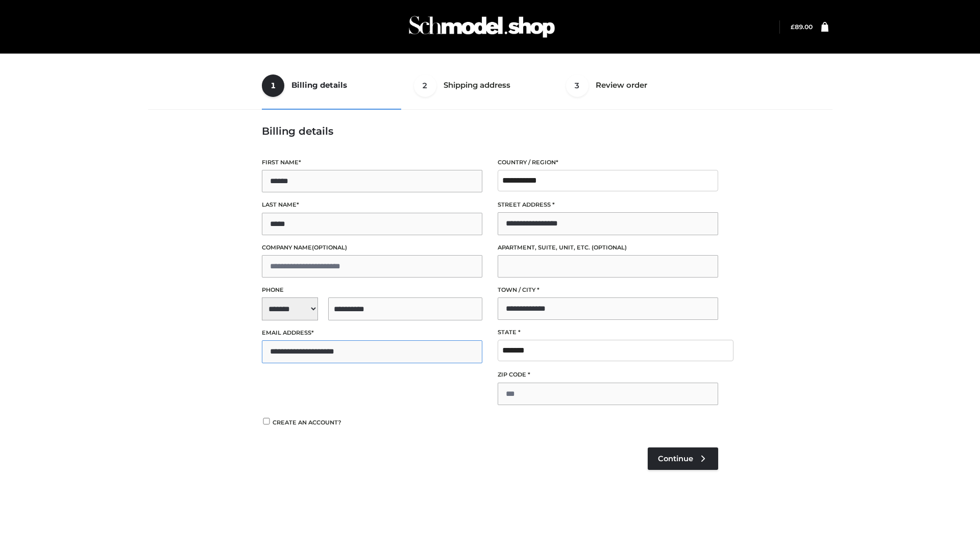 Image resolution: width=980 pixels, height=551 pixels. What do you see at coordinates (801, 27) in the screenshot?
I see `a: £89.00` at bounding box center [801, 27].